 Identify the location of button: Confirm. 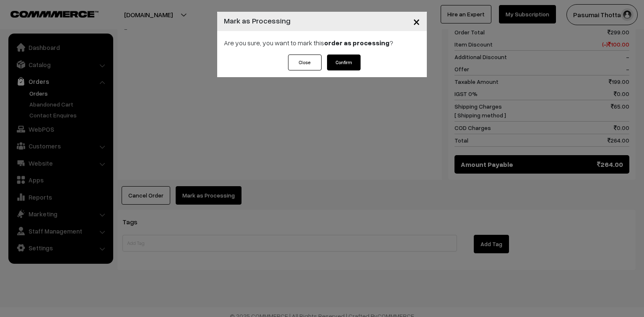
(344, 63).